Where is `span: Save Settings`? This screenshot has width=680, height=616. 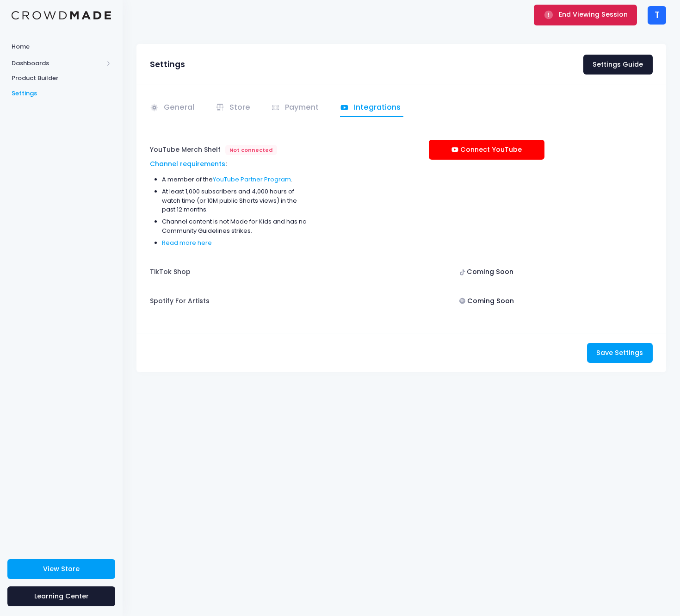
span: Save Settings is located at coordinates (619, 353).